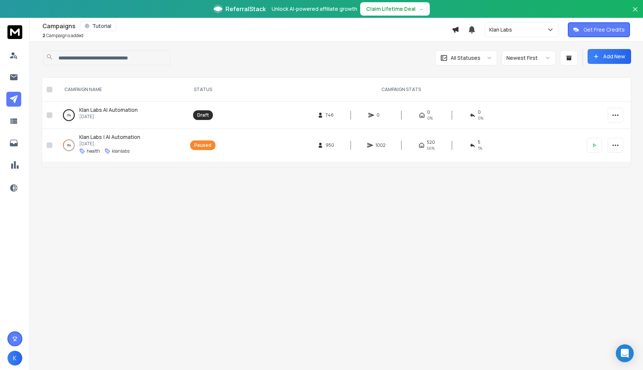 This screenshot has width=643, height=370. Describe the element at coordinates (430, 148) in the screenshot. I see `span: 56 %` at that location.